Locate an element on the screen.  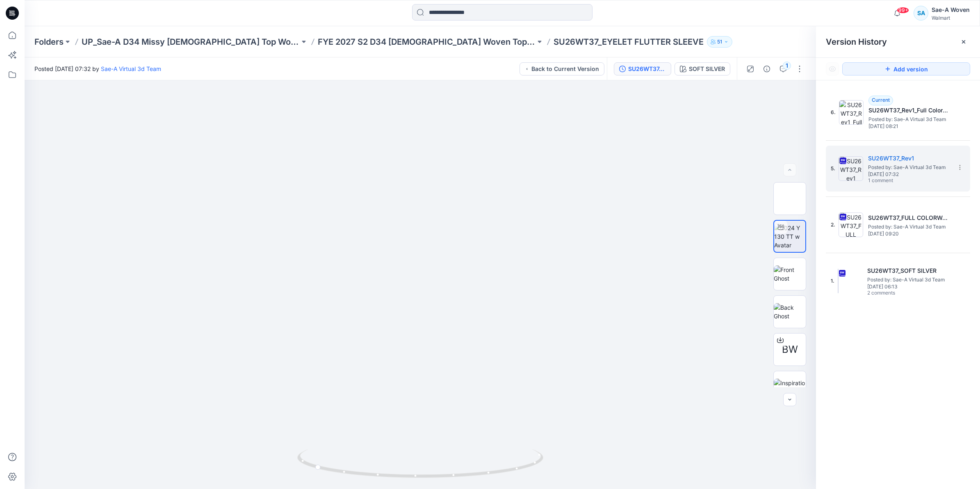
span: Current is located at coordinates (881, 100).